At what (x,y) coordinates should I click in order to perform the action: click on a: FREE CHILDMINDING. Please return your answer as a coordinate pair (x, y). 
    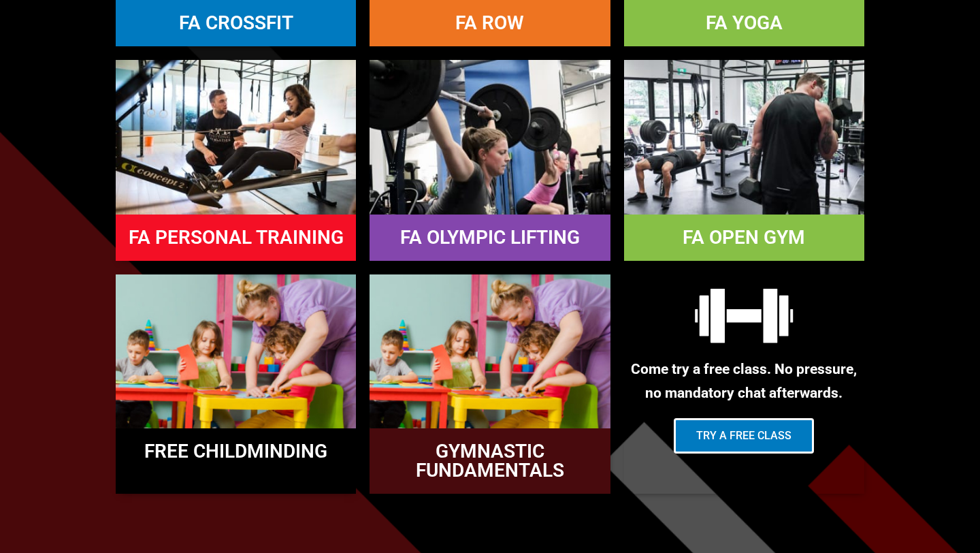
    Looking at the image, I should click on (236, 450).